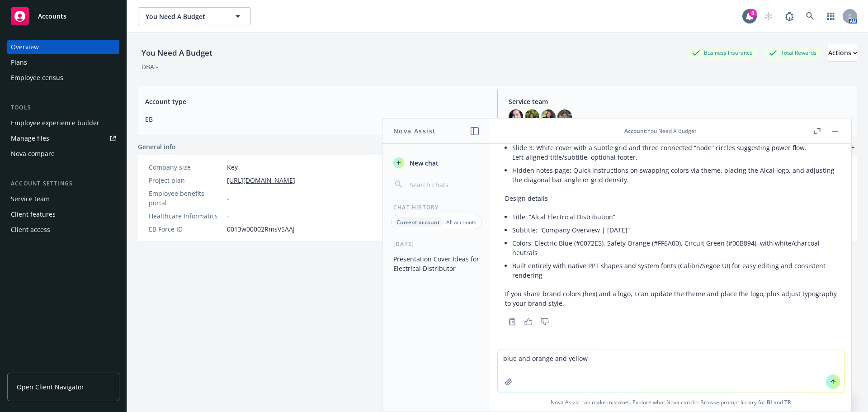  Describe the element at coordinates (186, 229) in the screenshot. I see `div: EB Force ID` at that location.